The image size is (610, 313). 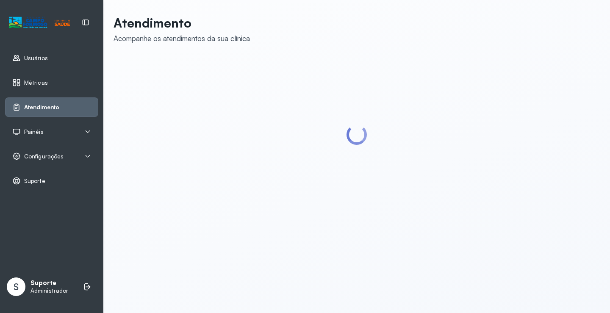 I want to click on span: Usuários, so click(x=36, y=58).